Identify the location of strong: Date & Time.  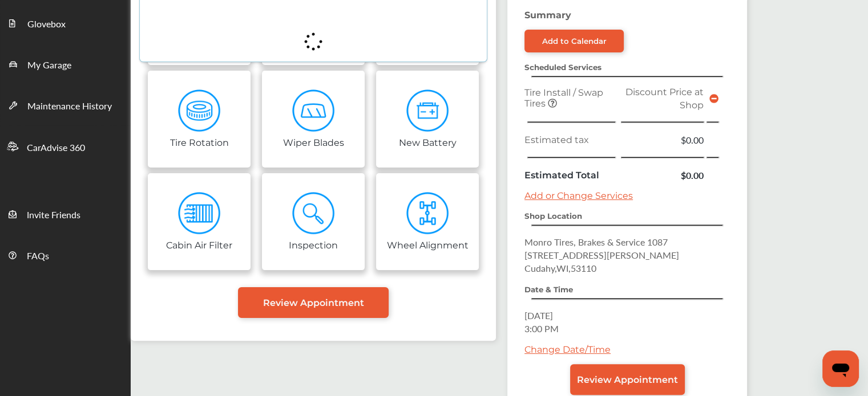
(548, 289).